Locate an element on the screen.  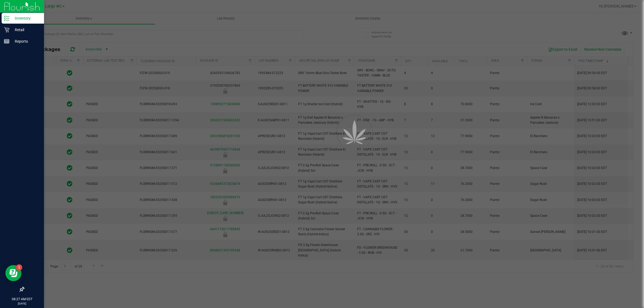
p: Inventory is located at coordinates (26, 18).